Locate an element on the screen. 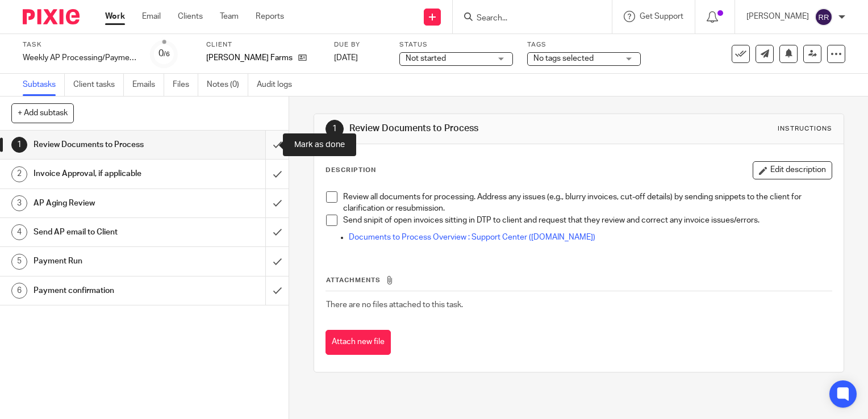  a: Notes (0) is located at coordinates (227, 85).